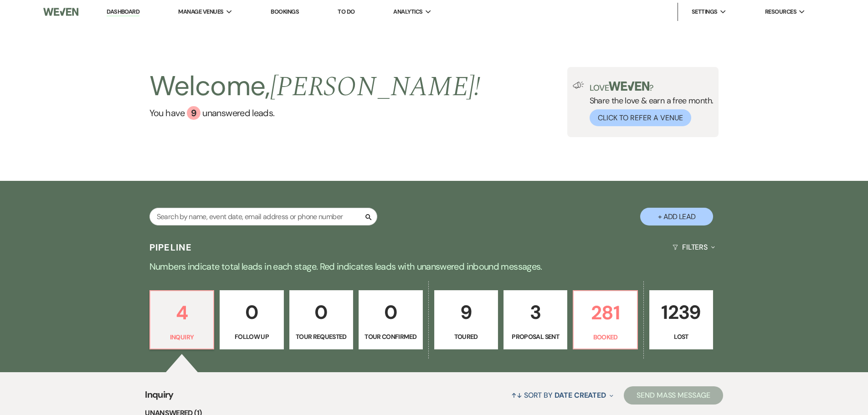  Describe the element at coordinates (535, 312) in the screenshot. I see `p: 3` at that location.